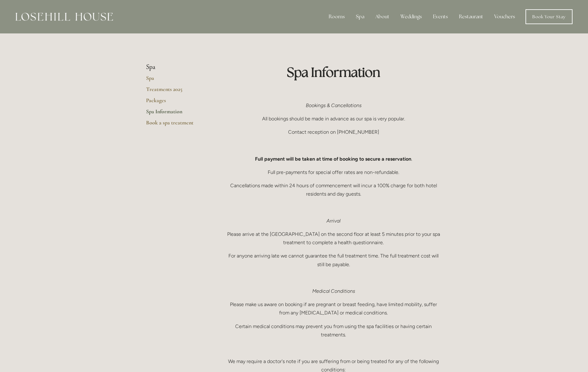 The image size is (588, 372). What do you see at coordinates (175, 80) in the screenshot?
I see `a: Spa` at bounding box center [175, 80].